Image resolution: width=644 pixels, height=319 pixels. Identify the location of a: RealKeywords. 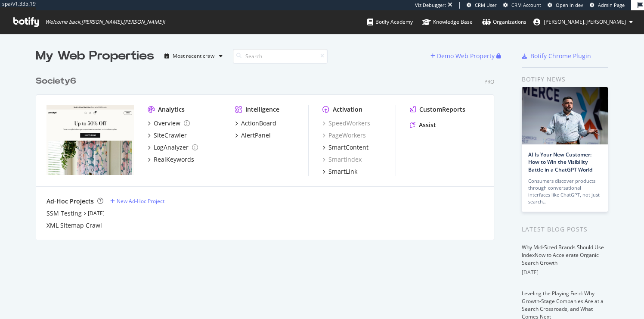
(171, 160).